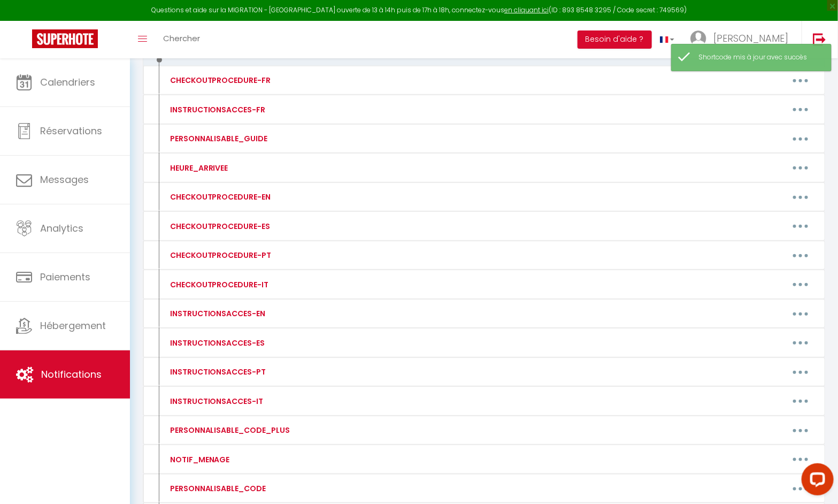  I want to click on div: INSTRUCTIONSACCES-ES, so click(216, 343).